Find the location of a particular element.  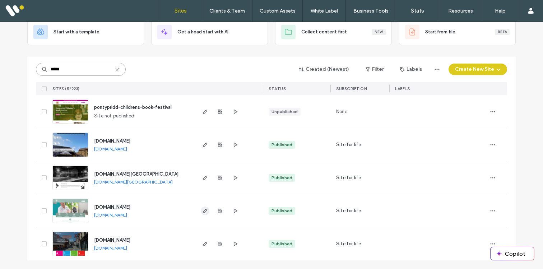

span: STATUS is located at coordinates (277, 89).